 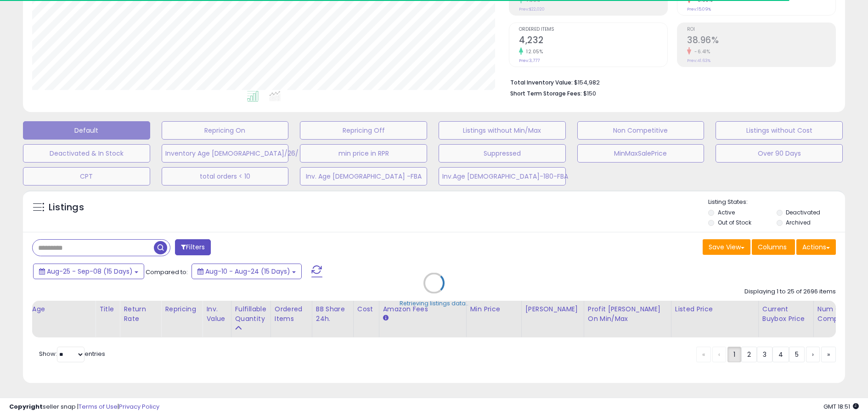 What do you see at coordinates (84, 406) in the screenshot?
I see `div: seller snap | |` at bounding box center [84, 406].